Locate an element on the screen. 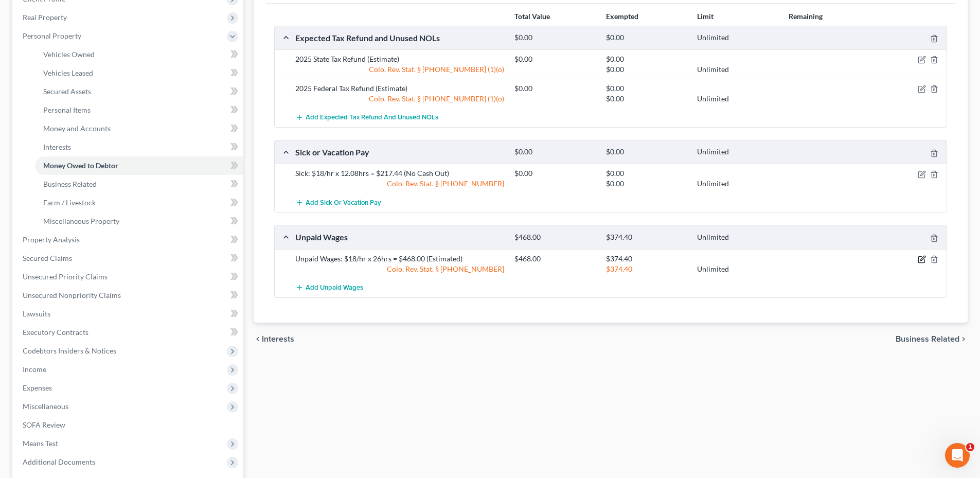  i: chevron_right is located at coordinates (964, 339).